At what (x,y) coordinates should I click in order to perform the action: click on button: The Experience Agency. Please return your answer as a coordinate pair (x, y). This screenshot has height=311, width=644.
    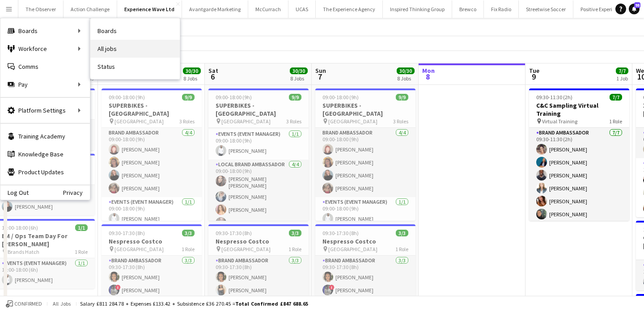
    Looking at the image, I should click on (349, 9).